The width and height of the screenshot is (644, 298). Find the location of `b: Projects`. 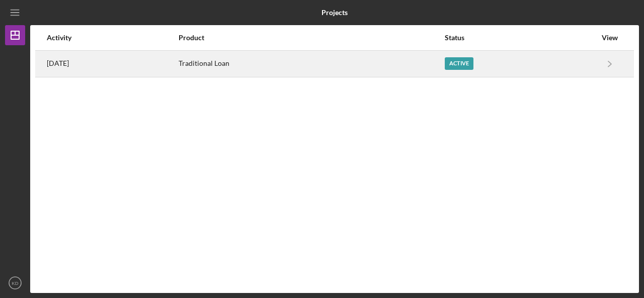

b: Projects is located at coordinates (334, 12).